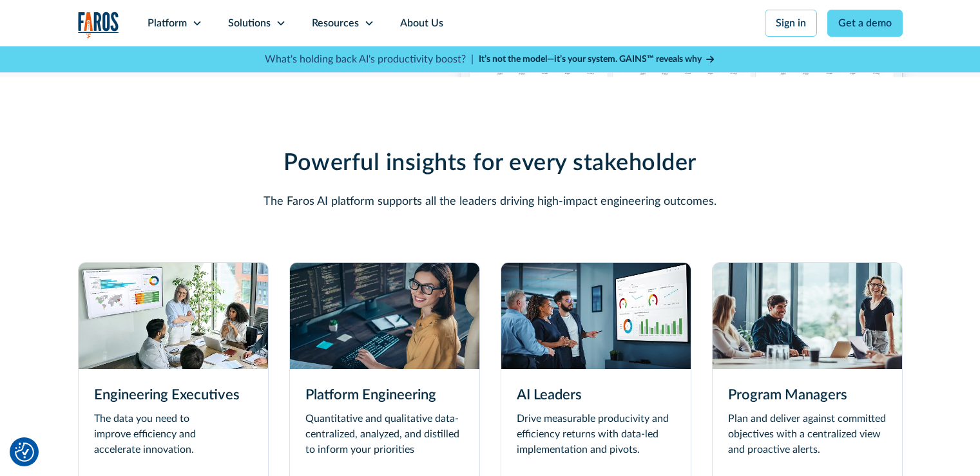 Image resolution: width=980 pixels, height=476 pixels. Describe the element at coordinates (864, 23) in the screenshot. I see `a: Get a demo` at that location.